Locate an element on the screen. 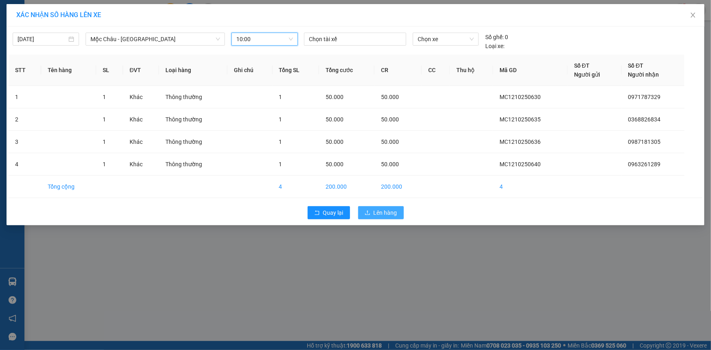  span: Người gửi: is located at coordinates (14, 49).